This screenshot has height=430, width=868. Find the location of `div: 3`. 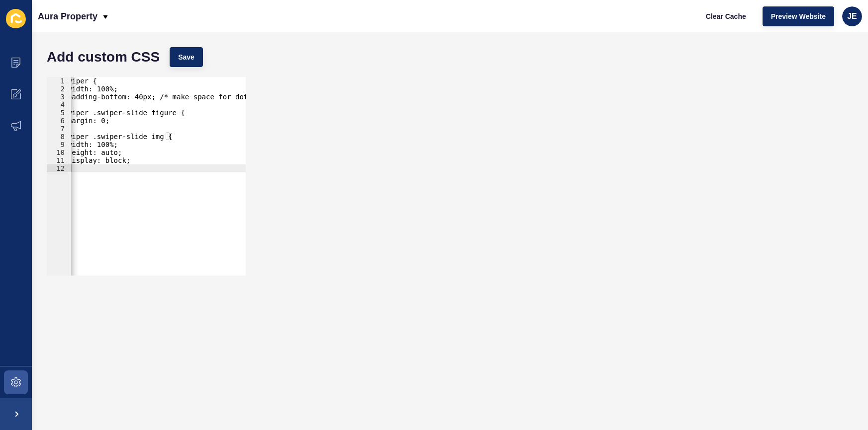

div: 3 is located at coordinates (58, 97).